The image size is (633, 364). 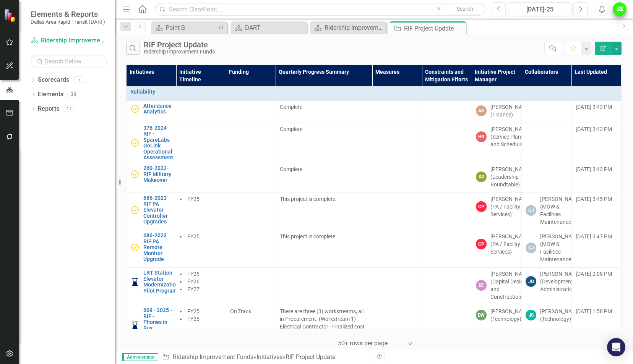 I want to click on div: JS, so click(x=531, y=315).